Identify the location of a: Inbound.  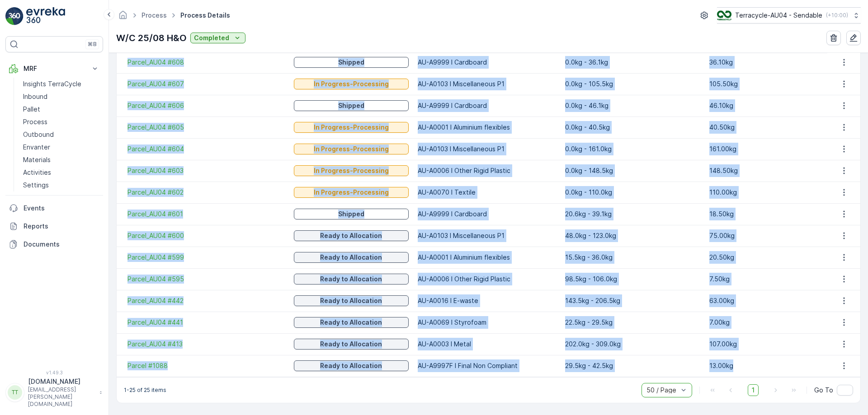
(61, 96).